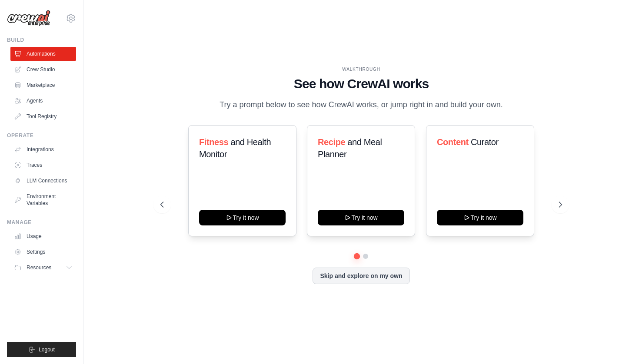  What do you see at coordinates (41, 350) in the screenshot?
I see `button: Logout` at bounding box center [41, 350].